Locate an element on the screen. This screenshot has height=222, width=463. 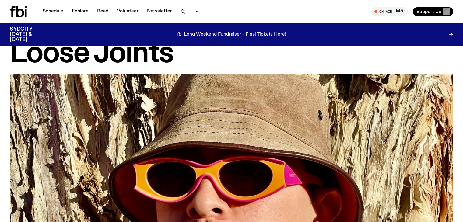
a: Volunteer is located at coordinates (128, 12).